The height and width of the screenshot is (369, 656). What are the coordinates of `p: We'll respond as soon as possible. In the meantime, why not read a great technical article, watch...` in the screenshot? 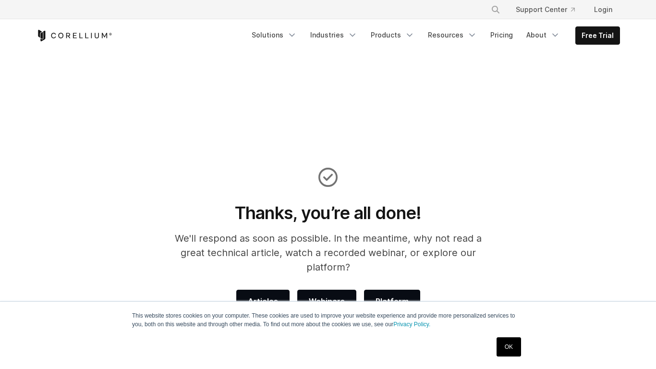 It's located at (328, 252).